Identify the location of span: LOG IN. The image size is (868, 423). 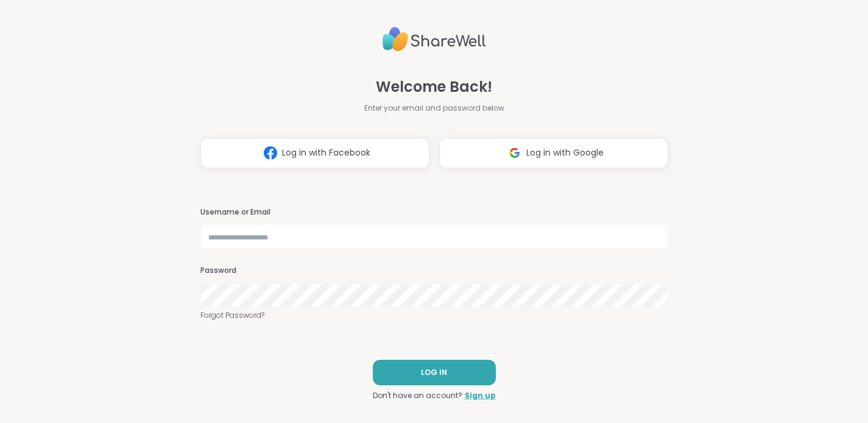
(434, 373).